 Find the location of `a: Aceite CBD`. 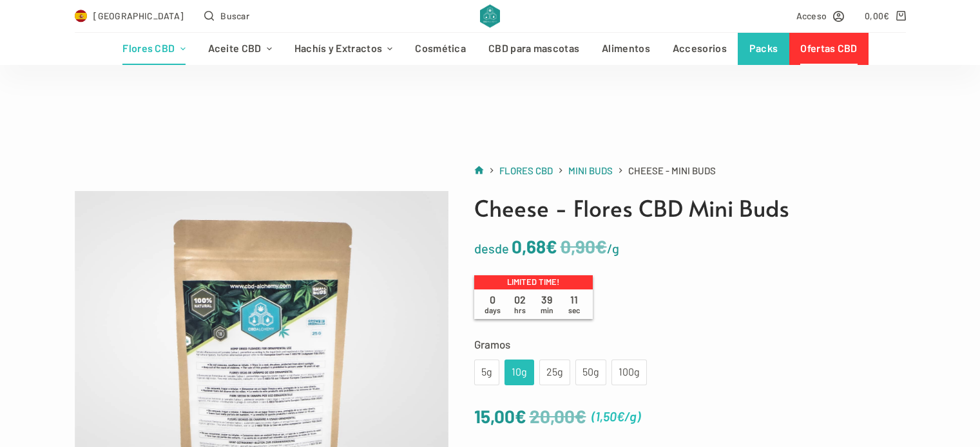

a: Aceite CBD is located at coordinates (240, 49).